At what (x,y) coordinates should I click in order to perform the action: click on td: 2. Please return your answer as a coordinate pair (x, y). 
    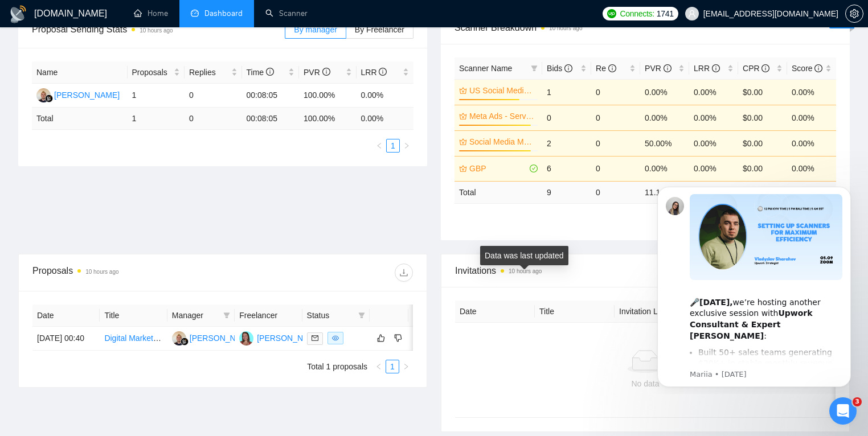
    Looking at the image, I should click on (567, 143).